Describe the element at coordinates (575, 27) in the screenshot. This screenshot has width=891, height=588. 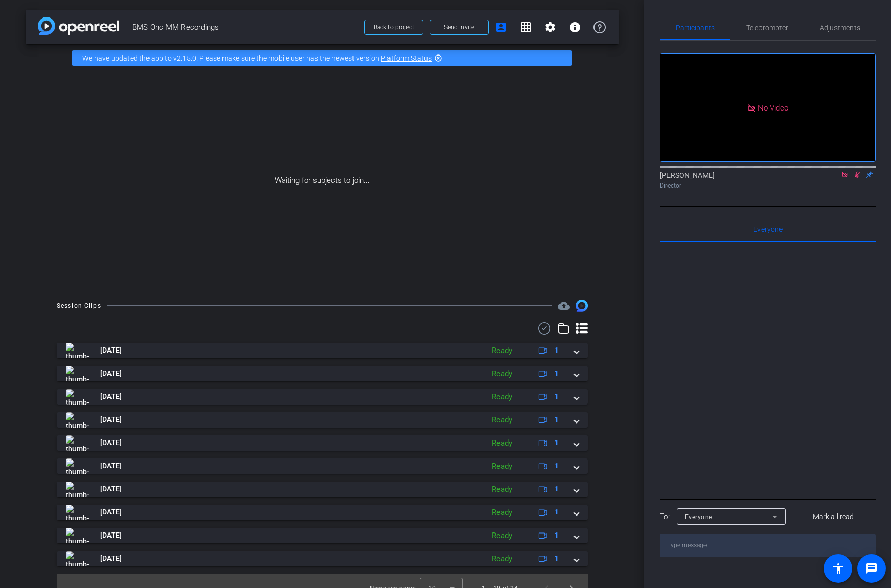
I see `mat-icon: info` at that location.